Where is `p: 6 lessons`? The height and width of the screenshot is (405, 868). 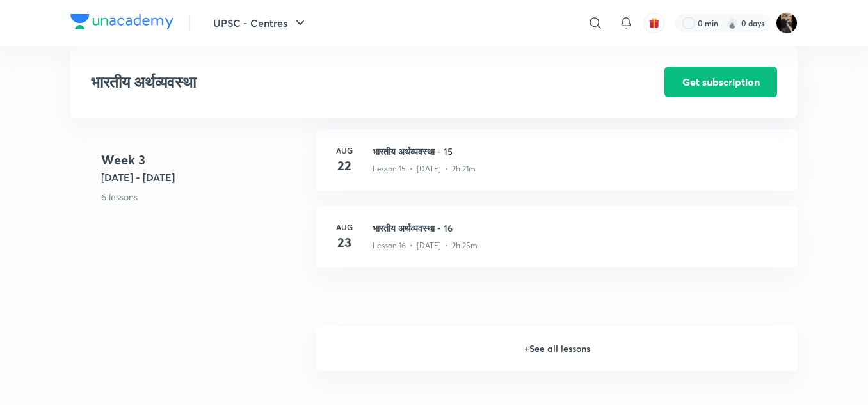
p: 6 lessons is located at coordinates (203, 197).